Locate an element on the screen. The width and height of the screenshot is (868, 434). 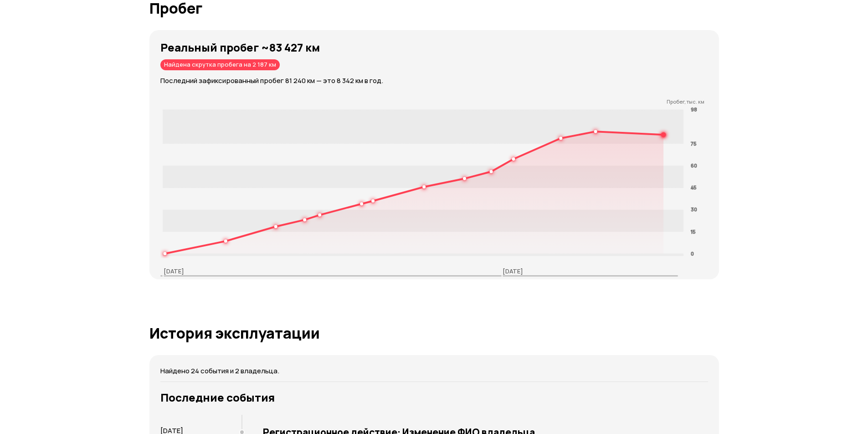
p: Последний зафиксированный пробег 81 240 км — это 8 342 км в год. is located at coordinates (440, 80).